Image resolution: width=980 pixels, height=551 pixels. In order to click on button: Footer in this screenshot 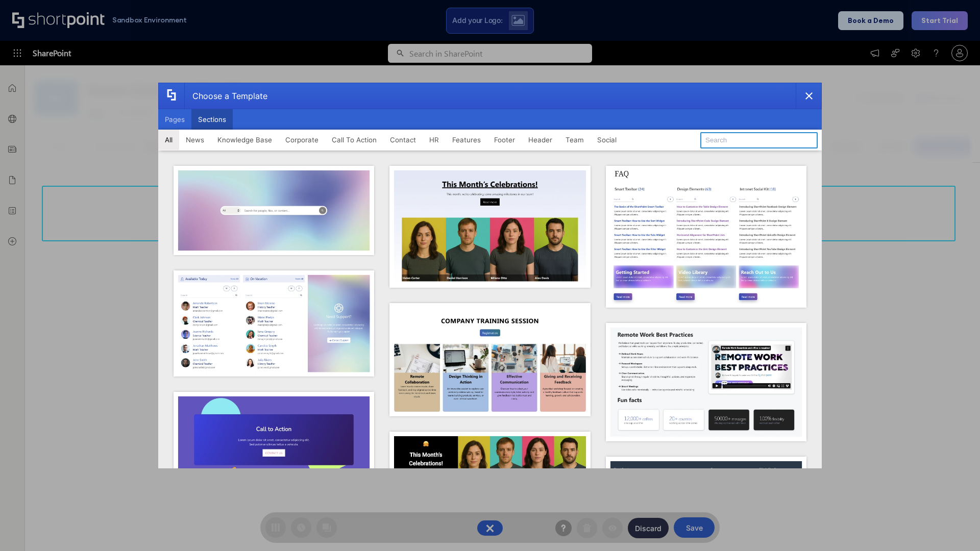, I will do `click(504, 140)`.